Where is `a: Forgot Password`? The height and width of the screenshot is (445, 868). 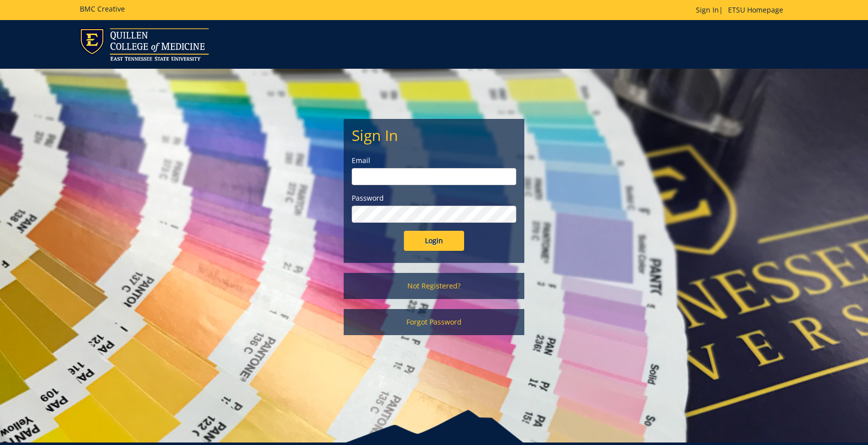 a: Forgot Password is located at coordinates (434, 322).